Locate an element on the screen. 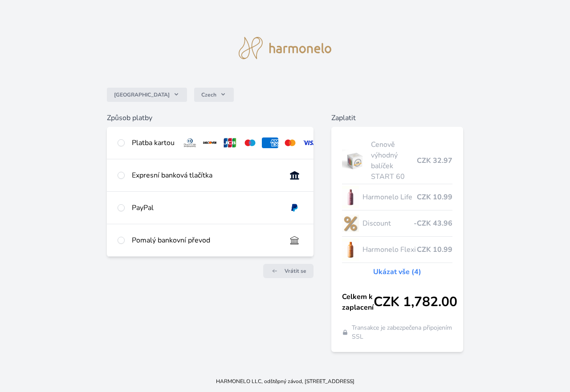  span: Discount is located at coordinates (388, 224).